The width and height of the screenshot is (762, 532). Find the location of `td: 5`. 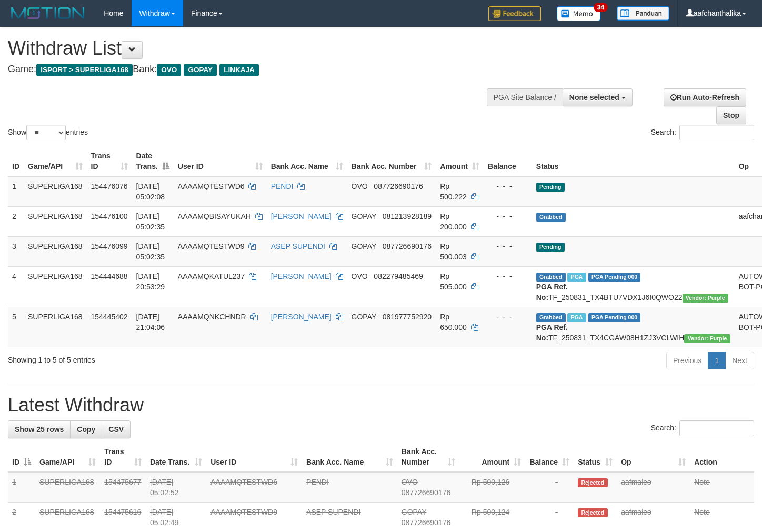

td: 5 is located at coordinates (16, 327).